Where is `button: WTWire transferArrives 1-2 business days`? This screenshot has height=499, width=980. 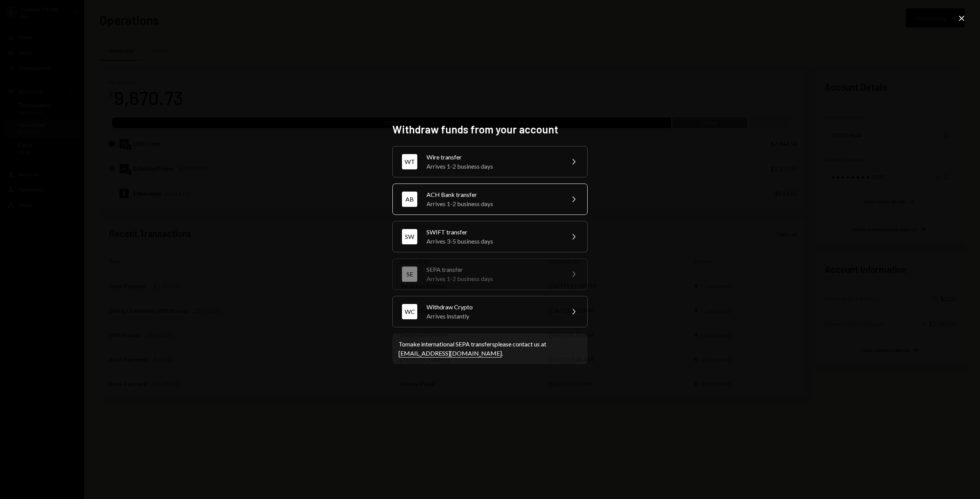
button: WTWire transferArrives 1-2 business days is located at coordinates (490, 161).